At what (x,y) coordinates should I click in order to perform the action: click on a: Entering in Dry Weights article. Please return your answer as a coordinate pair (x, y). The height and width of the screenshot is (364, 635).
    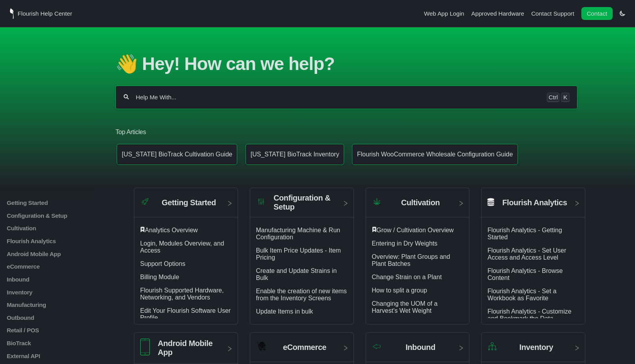
    Looking at the image, I should click on (405, 243).